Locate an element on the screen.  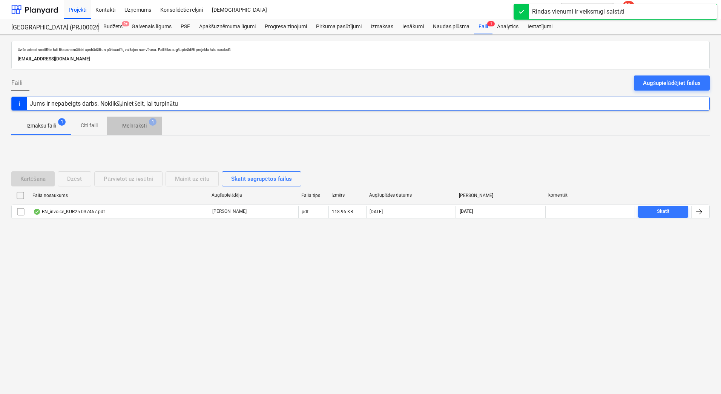
a: Pirkuma pasūtījumi is located at coordinates (338, 27).